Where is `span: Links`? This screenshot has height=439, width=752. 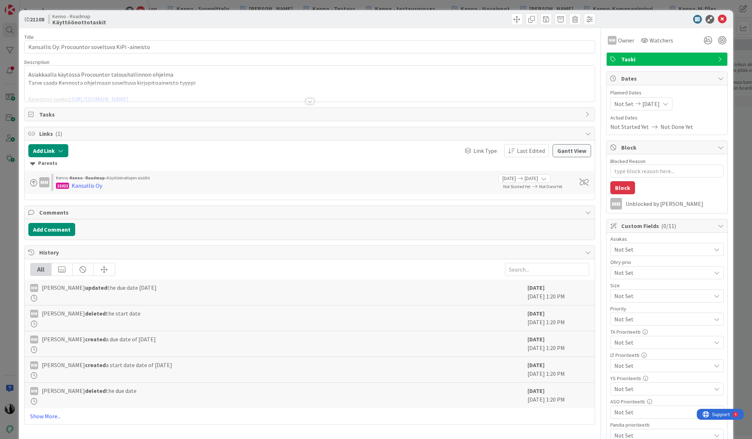
span: Links is located at coordinates (311, 134).